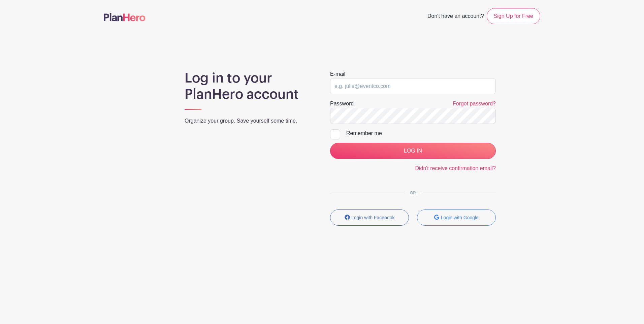  I want to click on p: Organize your group. Save yourself some time., so click(249, 121).